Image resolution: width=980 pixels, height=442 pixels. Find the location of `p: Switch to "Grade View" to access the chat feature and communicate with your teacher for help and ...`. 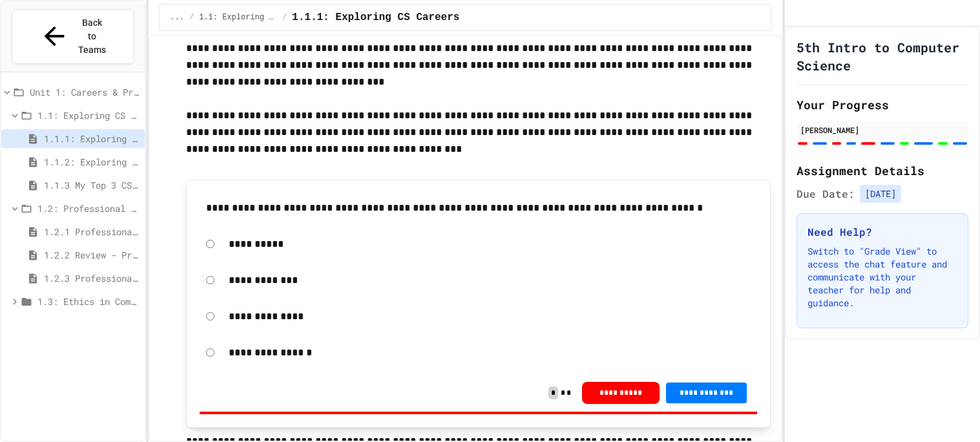

p: Switch to "Grade View" to access the chat feature and communicate with your teacher for help and ... is located at coordinates (883, 277).